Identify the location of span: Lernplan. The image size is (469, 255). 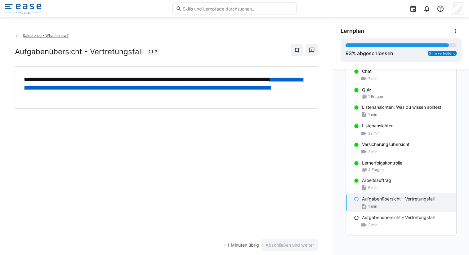
(352, 31).